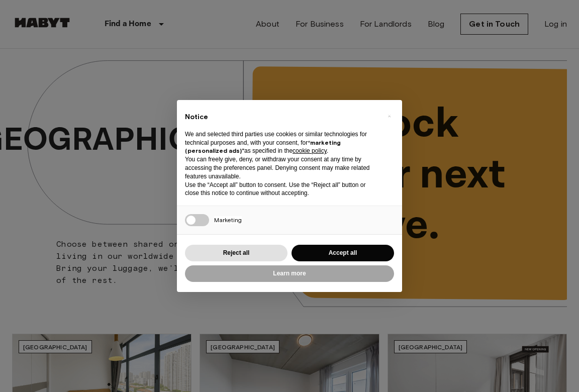  What do you see at coordinates (343, 252) in the screenshot?
I see `button: Accept all` at bounding box center [343, 252].